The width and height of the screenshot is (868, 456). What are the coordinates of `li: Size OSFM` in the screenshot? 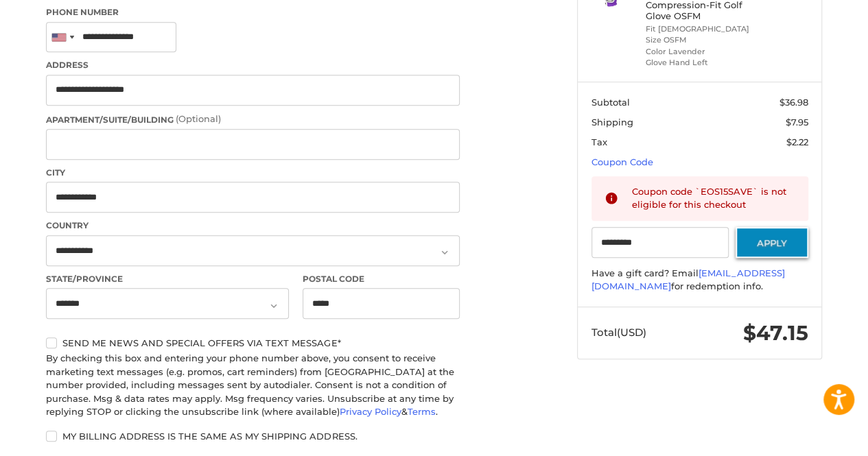 It's located at (698, 40).